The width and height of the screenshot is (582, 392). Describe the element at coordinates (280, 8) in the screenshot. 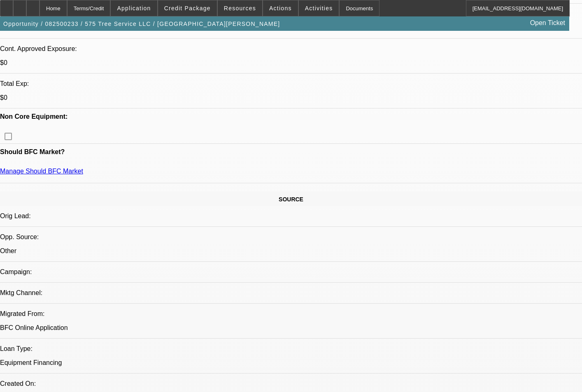

I see `button: Actions` at that location.